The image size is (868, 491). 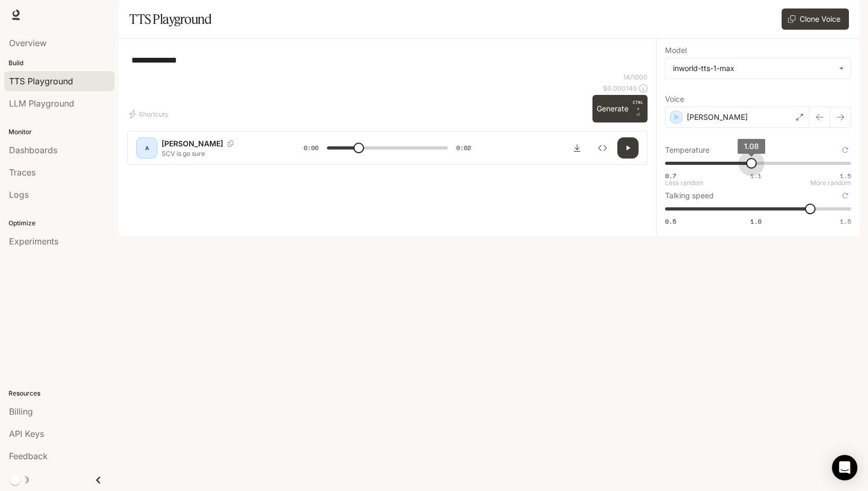 I want to click on span: 0:00, so click(x=311, y=148).